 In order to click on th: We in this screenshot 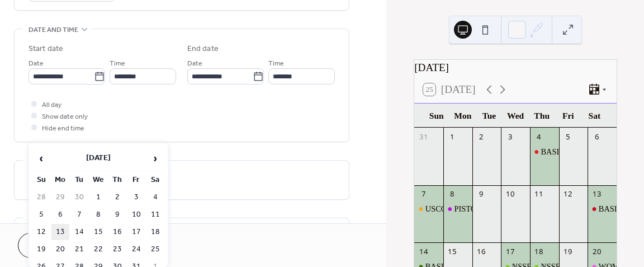, I will do `click(98, 179)`.